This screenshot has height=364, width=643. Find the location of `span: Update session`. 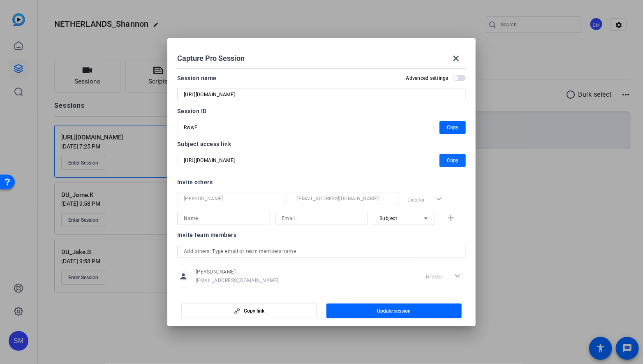

span: Update session is located at coordinates (394, 311).